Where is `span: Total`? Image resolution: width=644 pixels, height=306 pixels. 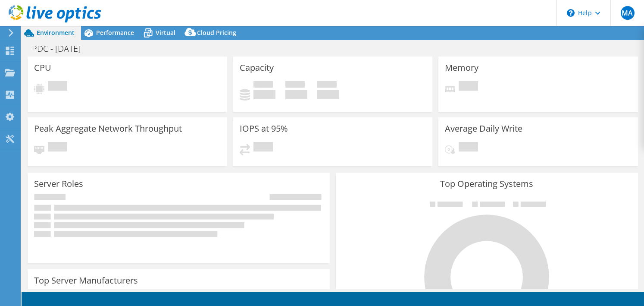 span: Total is located at coordinates (327, 85).